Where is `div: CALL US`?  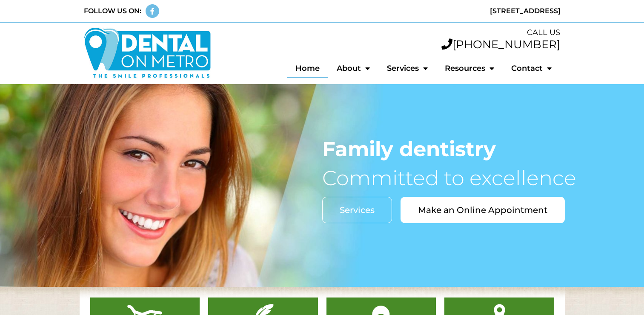 div: CALL US is located at coordinates (390, 32).